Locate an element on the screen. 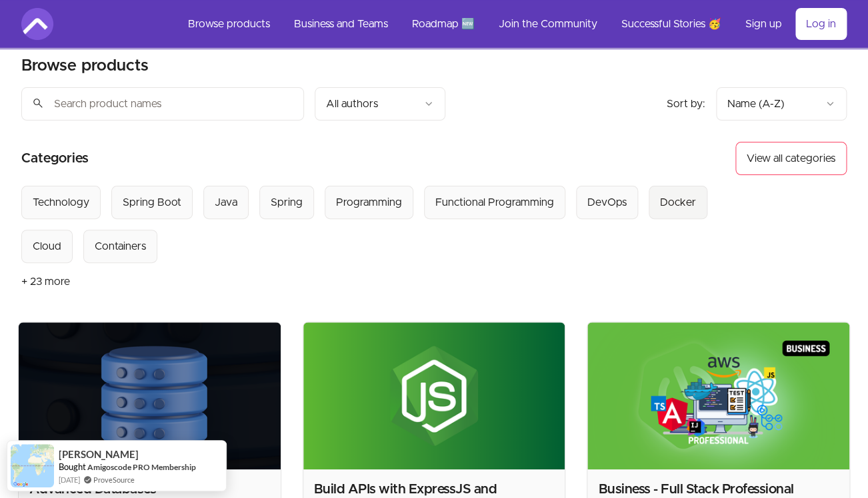 This screenshot has width=868, height=498. div: Docker is located at coordinates (677, 202).